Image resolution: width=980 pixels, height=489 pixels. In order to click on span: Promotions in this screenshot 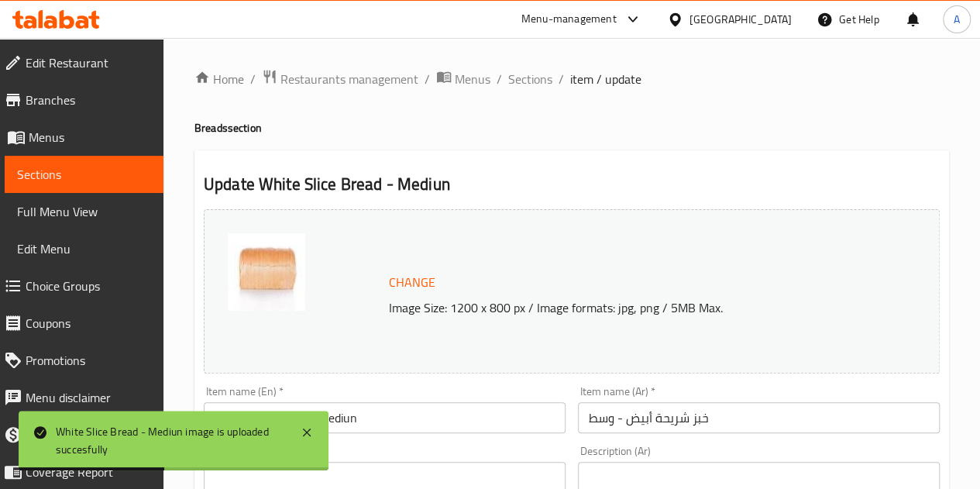, I will do `click(89, 360)`.